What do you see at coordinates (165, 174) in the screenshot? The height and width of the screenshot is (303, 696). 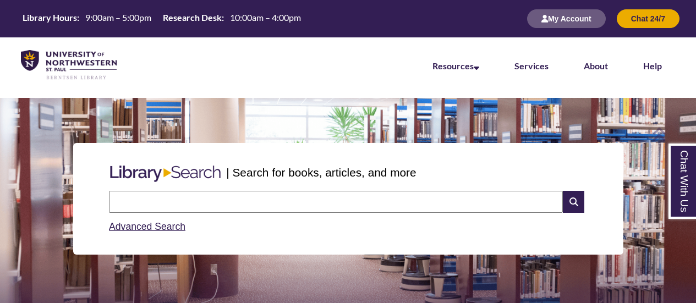 I see `img: Libary Search` at bounding box center [165, 174].